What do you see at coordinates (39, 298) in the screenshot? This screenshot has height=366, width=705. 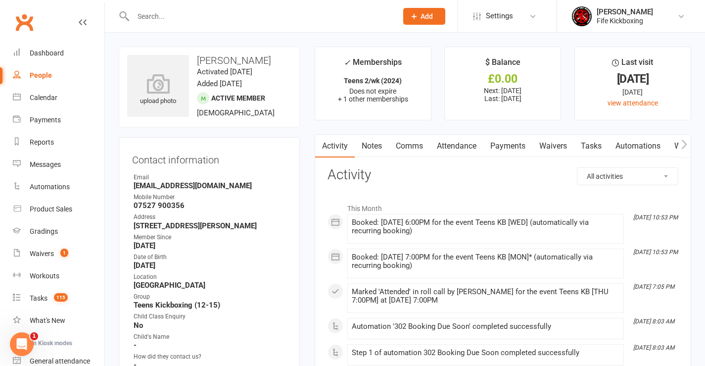 I see `div: Tasks` at bounding box center [39, 298].